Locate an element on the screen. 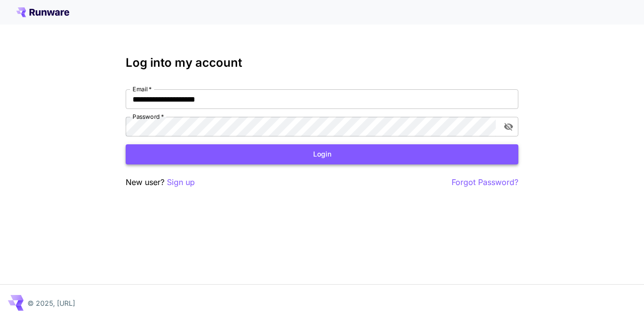 This screenshot has height=321, width=644. label: Email is located at coordinates (142, 89).